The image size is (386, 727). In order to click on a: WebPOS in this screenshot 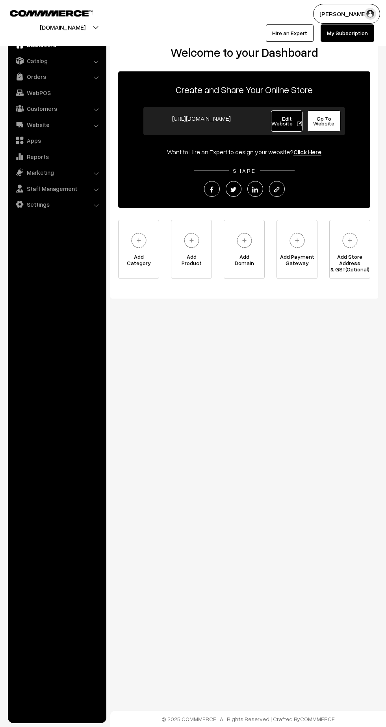, I will do `click(57, 93)`.